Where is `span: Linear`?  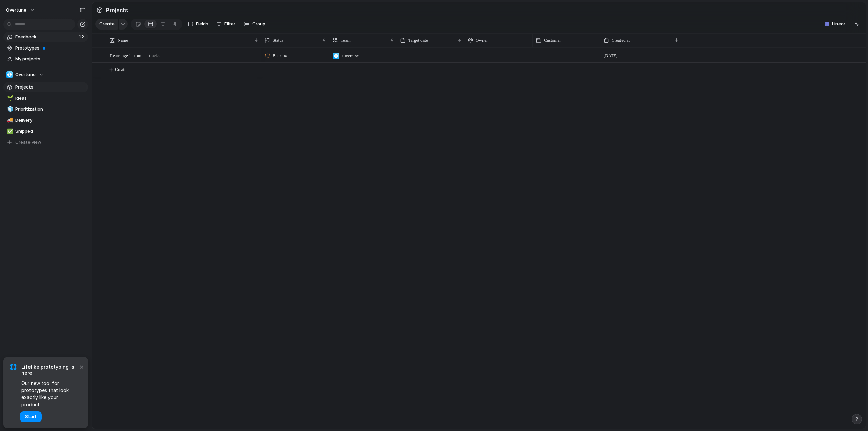 span: Linear is located at coordinates (838, 24).